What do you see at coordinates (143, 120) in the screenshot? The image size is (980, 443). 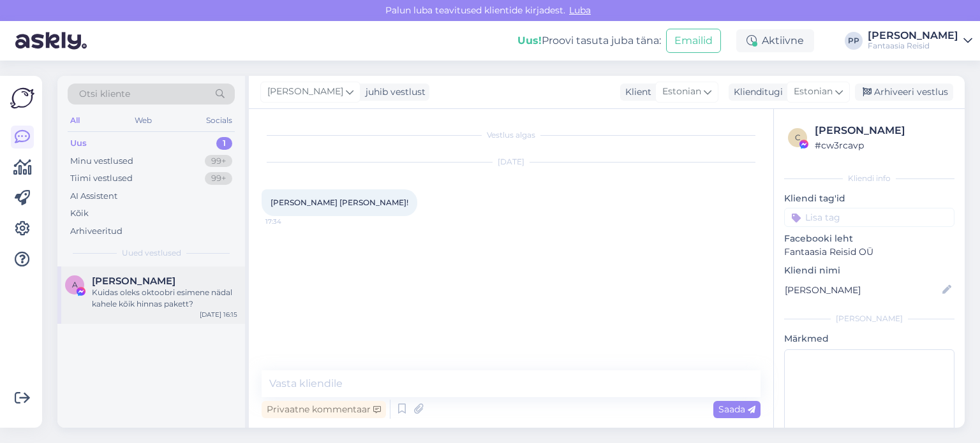 I see `div: Web` at bounding box center [143, 120].